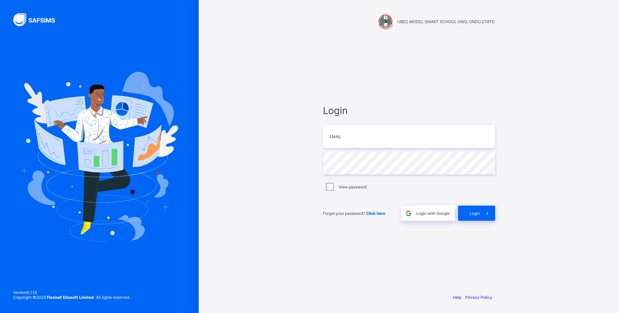 The width and height of the screenshot is (619, 313). I want to click on strong: Flexisaf Edusoft Limited., so click(71, 298).